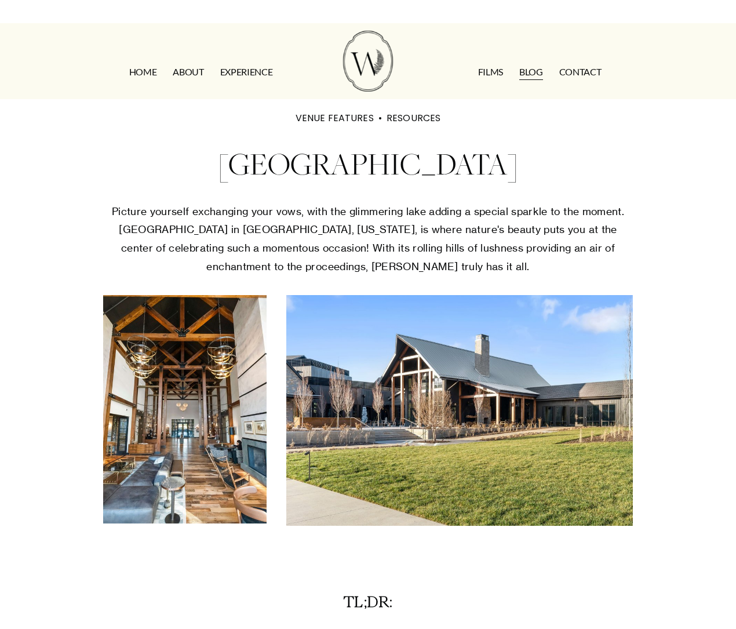 The height and width of the screenshot is (629, 736). What do you see at coordinates (368, 239) in the screenshot?
I see `p: Picture yourself exchanging your vows, with the glimmering lake adding a special sparkle to the m...` at bounding box center [368, 239].